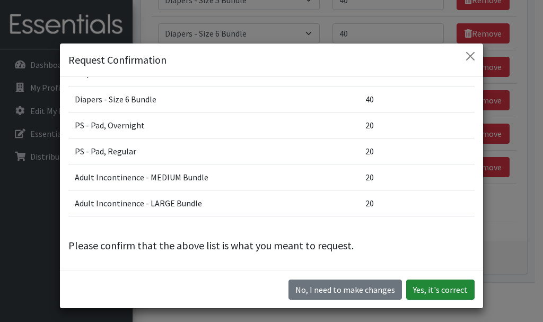  What do you see at coordinates (471, 56) in the screenshot?
I see `button: Close` at bounding box center [471, 56].